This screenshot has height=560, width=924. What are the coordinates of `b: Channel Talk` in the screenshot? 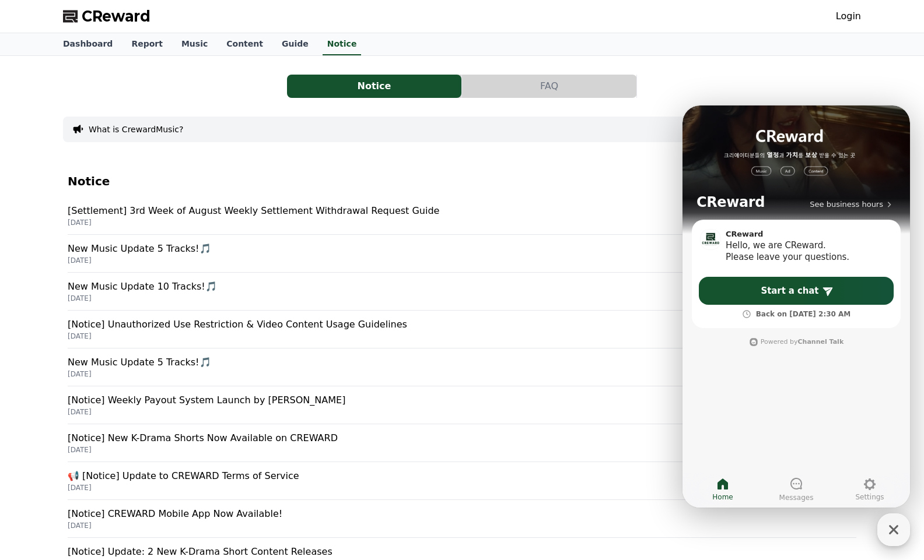 It's located at (138, 236).